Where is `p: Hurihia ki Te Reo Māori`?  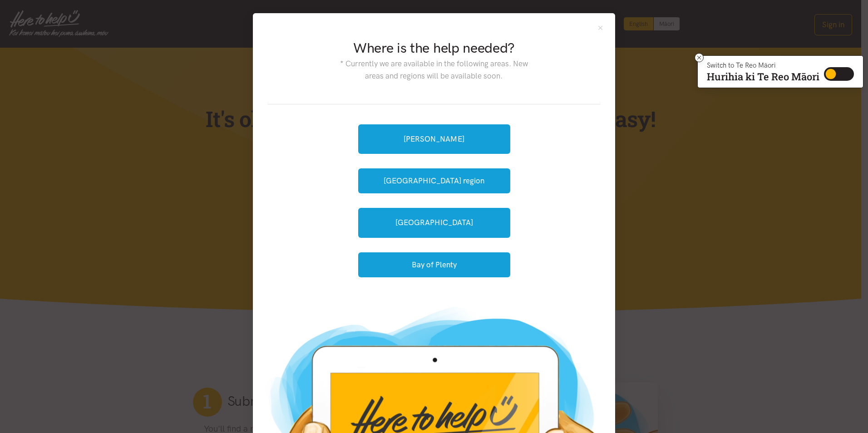 p: Hurihia ki Te Reo Māori is located at coordinates (763, 77).